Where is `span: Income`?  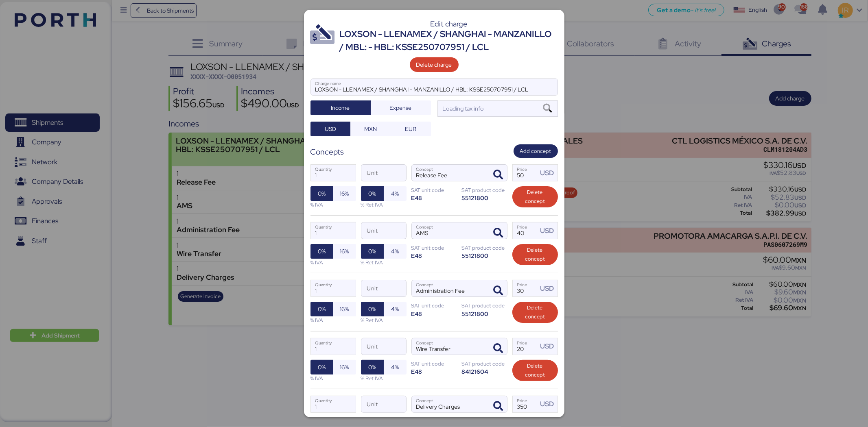
span: Income is located at coordinates (341, 108).